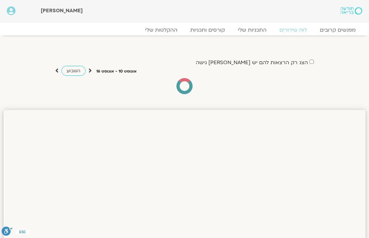 The height and width of the screenshot is (238, 369). I want to click on nav: Menu, so click(184, 30).